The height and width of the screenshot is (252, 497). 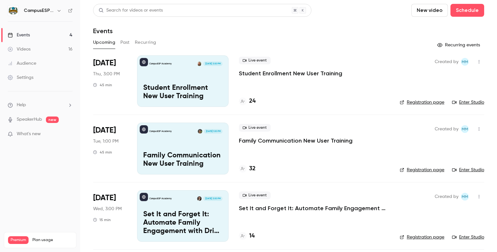 What do you see at coordinates (200, 64) in the screenshot?
I see `img: Mairin Matthews` at bounding box center [200, 64].